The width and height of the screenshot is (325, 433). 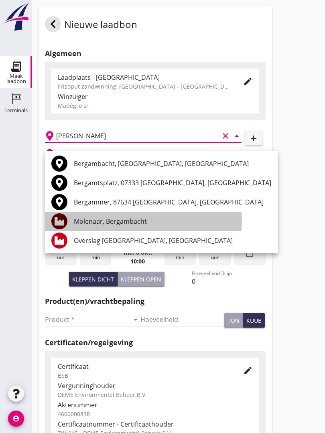 What do you see at coordinates (137, 136) in the screenshot?
I see `input: Losplaats` at bounding box center [137, 136].